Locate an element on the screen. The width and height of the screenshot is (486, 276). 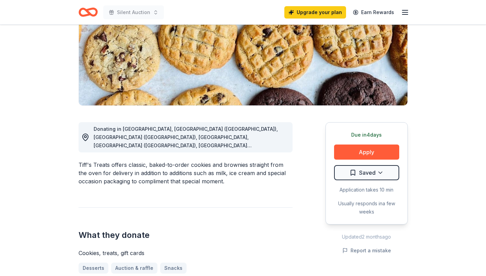
a: Earn Rewards is located at coordinates (374, 12).